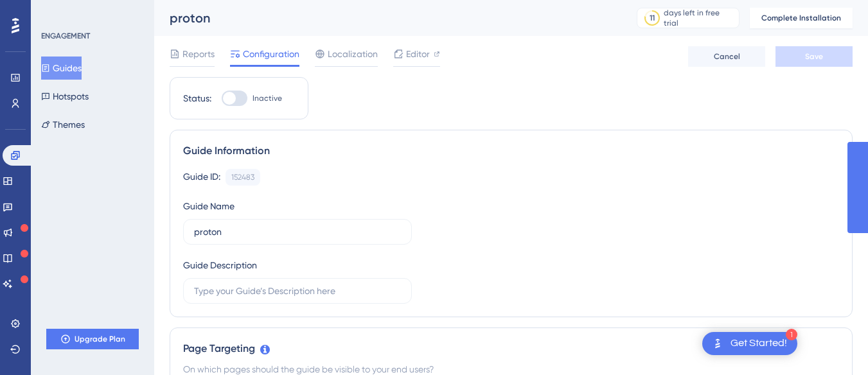 The height and width of the screenshot is (375, 868). I want to click on button: Save, so click(814, 57).